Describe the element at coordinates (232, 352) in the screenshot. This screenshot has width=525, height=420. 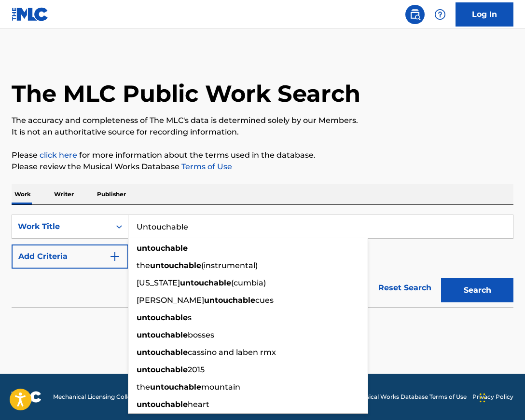
I see `span: cassino and laben rmx` at that location.